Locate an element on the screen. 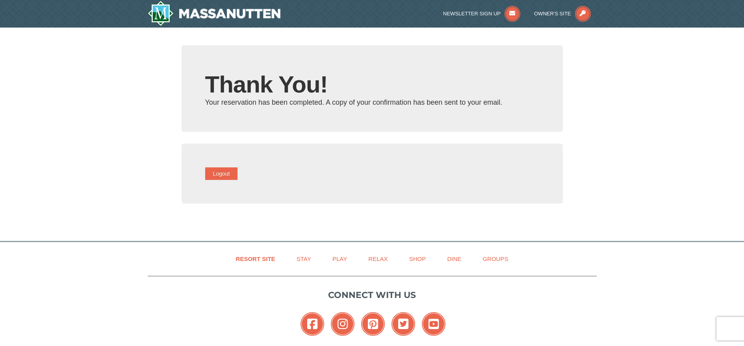 The height and width of the screenshot is (346, 744). a: Massanutten Resort is located at coordinates (214, 13).